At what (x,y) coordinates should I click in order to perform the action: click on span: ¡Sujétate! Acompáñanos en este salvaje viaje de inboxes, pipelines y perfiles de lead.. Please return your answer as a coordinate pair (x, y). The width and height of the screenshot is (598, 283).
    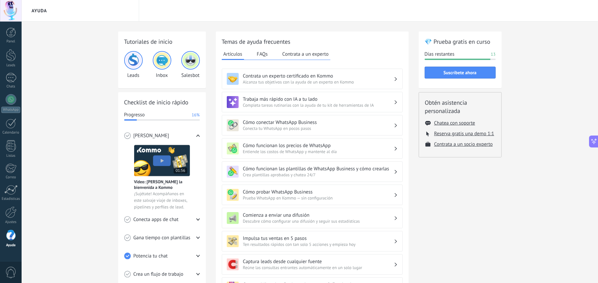
    Looking at the image, I should click on (162, 201).